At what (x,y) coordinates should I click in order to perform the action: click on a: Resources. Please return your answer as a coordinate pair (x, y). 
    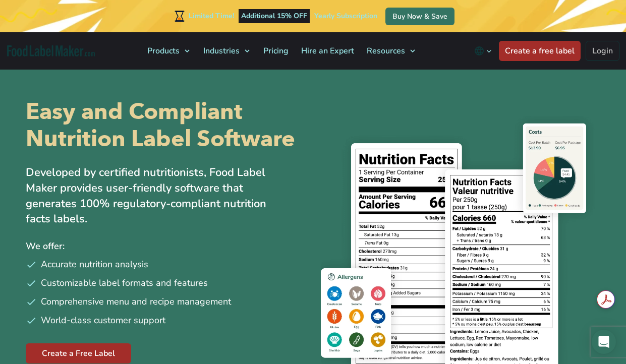
    Looking at the image, I should click on (390, 51).